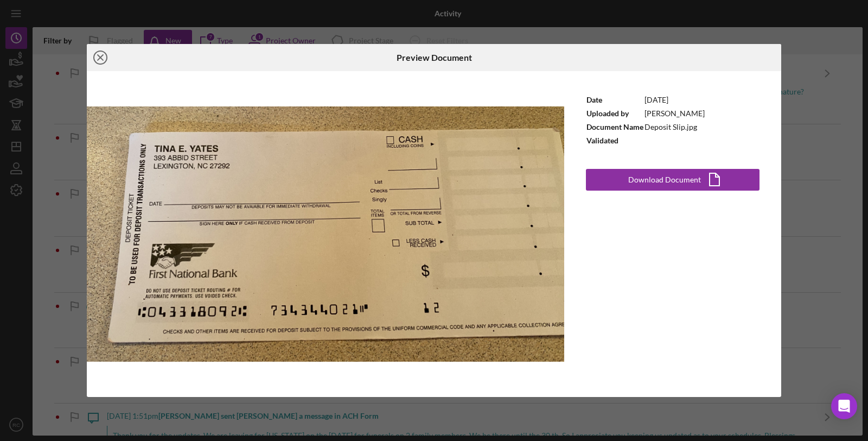 The height and width of the screenshot is (441, 868). I want to click on td: Deposit Slip.jpg, so click(674, 127).